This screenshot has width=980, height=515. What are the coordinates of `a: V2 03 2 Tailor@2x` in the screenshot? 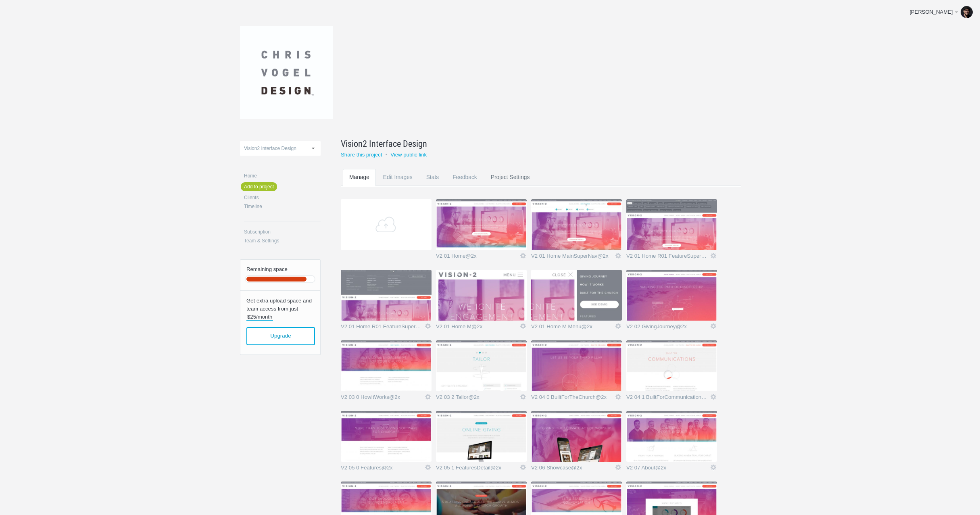 It's located at (477, 399).